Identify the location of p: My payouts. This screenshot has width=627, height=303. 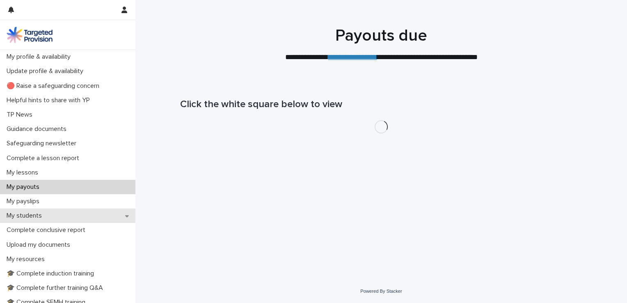
(25, 187).